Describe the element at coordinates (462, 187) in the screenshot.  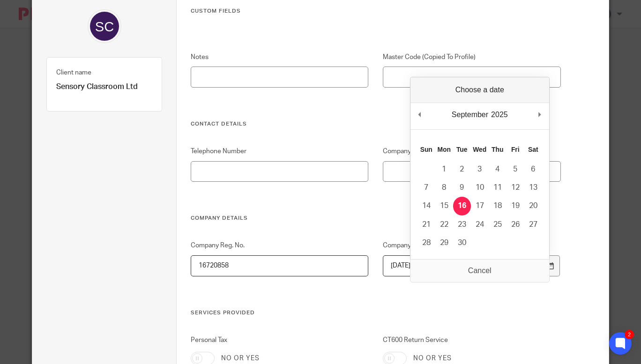
I see `button: 9` at that location.